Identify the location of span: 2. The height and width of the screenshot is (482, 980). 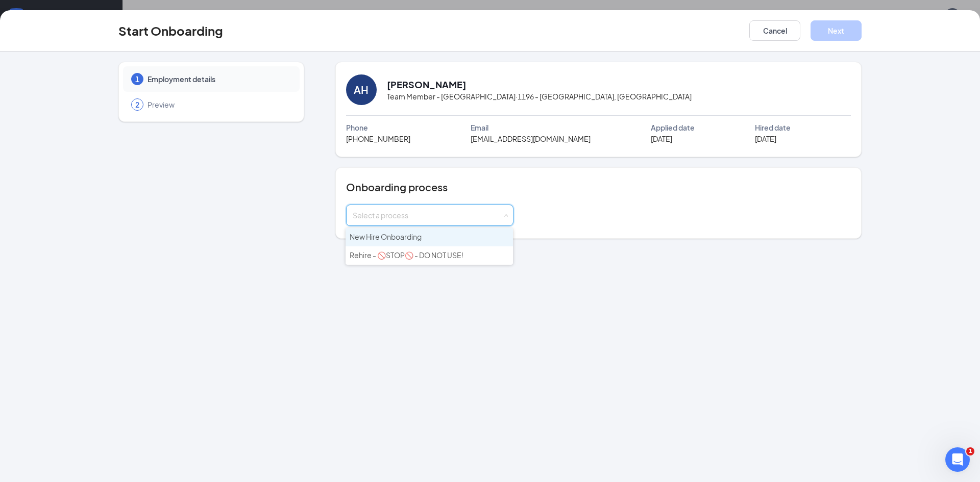
(137, 105).